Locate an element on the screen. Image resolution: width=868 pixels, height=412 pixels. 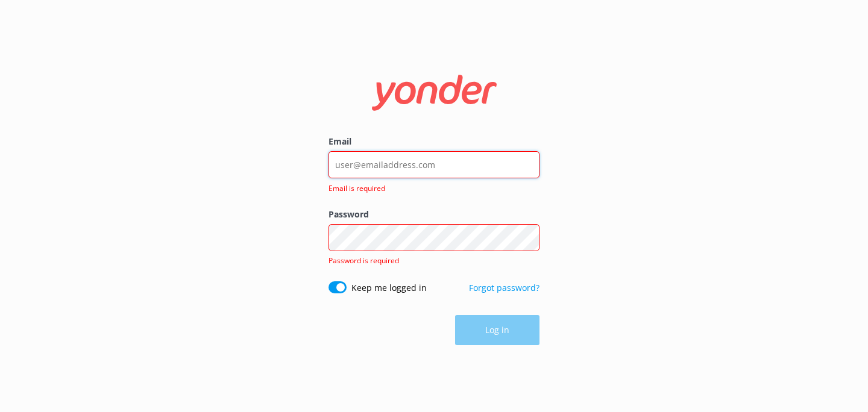
label: Email is located at coordinates (434, 141).